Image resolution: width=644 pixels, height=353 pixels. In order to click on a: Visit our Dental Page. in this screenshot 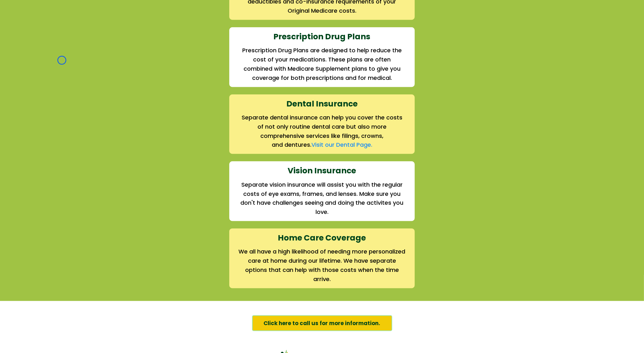, I will do `click(342, 144)`.